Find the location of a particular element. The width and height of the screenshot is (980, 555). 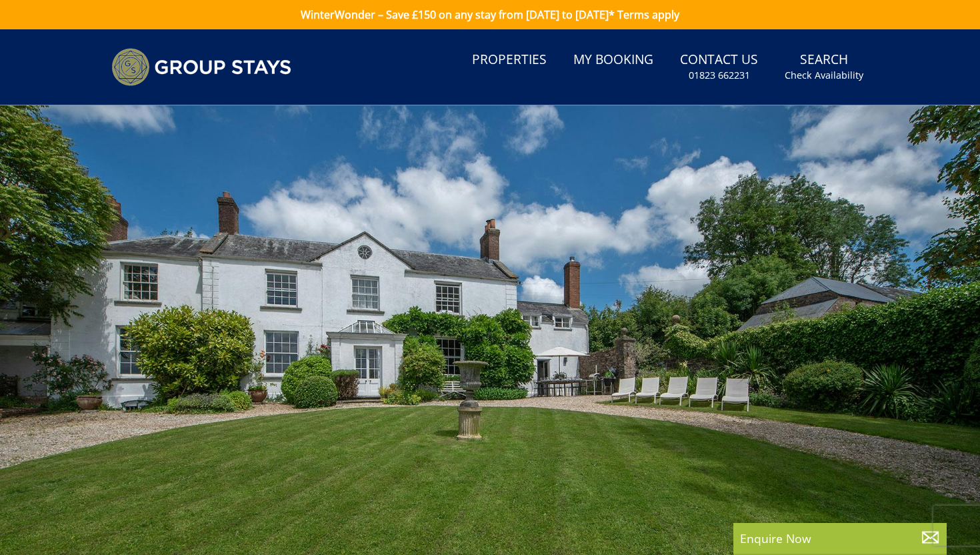

a: Properties is located at coordinates (510, 60).